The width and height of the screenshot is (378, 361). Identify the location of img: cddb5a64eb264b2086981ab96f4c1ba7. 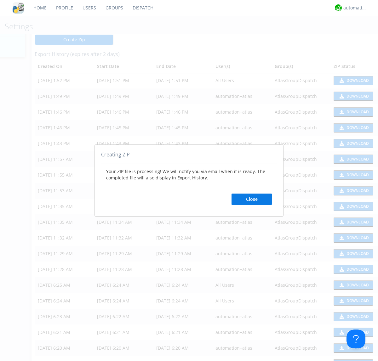
(18, 8).